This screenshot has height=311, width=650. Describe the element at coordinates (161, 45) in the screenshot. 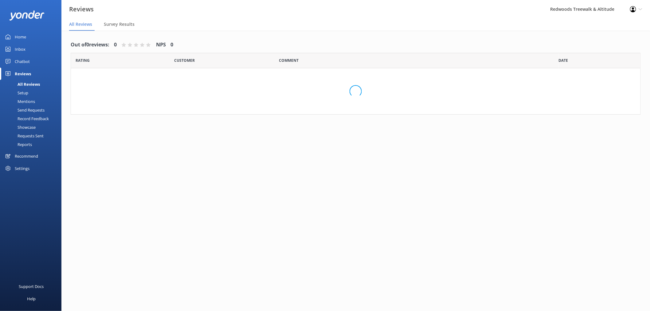

I see `h4: NPS` at that location.